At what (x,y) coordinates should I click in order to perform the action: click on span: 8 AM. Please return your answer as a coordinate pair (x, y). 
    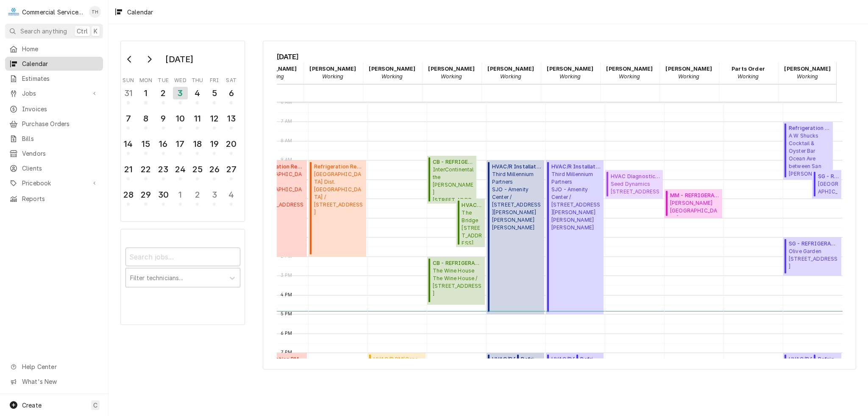
    Looking at the image, I should click on (286, 141).